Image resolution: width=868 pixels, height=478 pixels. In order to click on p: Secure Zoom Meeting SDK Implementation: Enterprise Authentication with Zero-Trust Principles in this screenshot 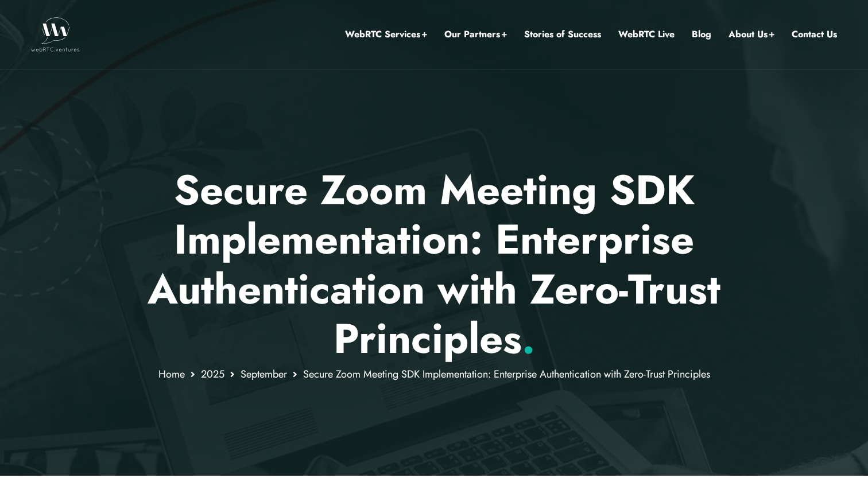, I will do `click(434, 265)`.